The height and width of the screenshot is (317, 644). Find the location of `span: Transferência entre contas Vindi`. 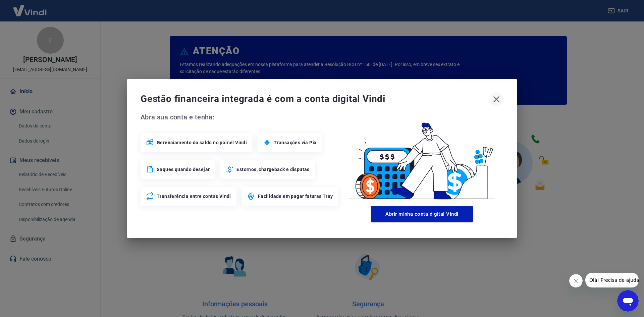

span: Transferência entre contas Vindi is located at coordinates (194, 196).